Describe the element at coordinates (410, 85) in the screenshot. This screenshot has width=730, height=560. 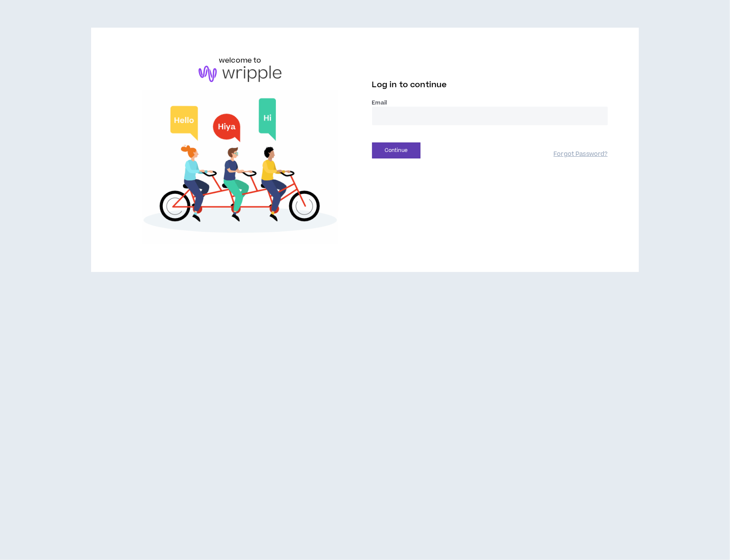
I see `span: Log in to continue` at that location.